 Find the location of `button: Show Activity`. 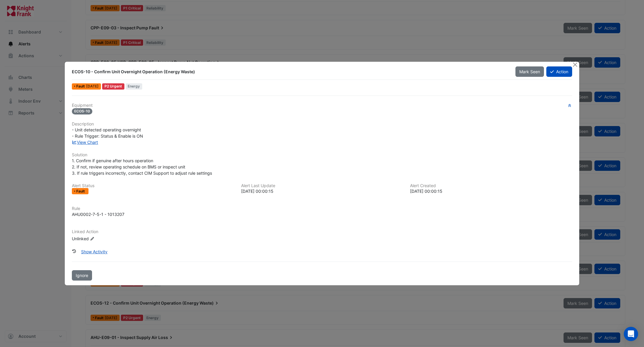

button: Show Activity is located at coordinates (94, 252).